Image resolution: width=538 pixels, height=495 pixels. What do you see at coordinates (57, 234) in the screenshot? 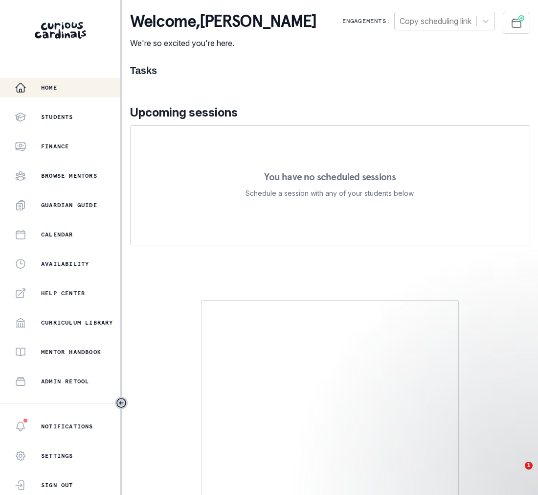
I see `p: Calendar` at bounding box center [57, 234].